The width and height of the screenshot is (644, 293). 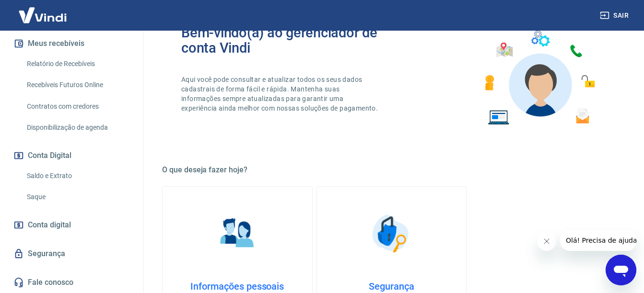 What do you see at coordinates (77, 106) in the screenshot?
I see `a: Contratos com credores` at bounding box center [77, 106].